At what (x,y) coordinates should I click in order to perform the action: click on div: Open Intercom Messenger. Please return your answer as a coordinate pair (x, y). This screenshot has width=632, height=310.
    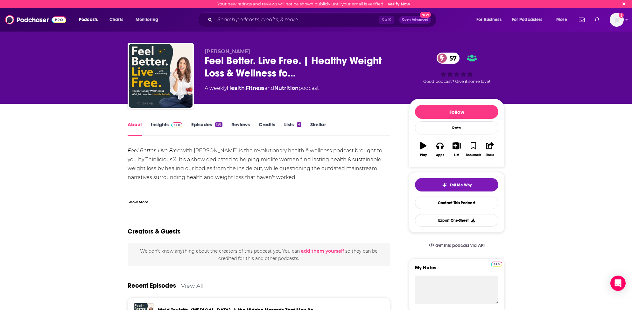
    Looking at the image, I should click on (618, 283).